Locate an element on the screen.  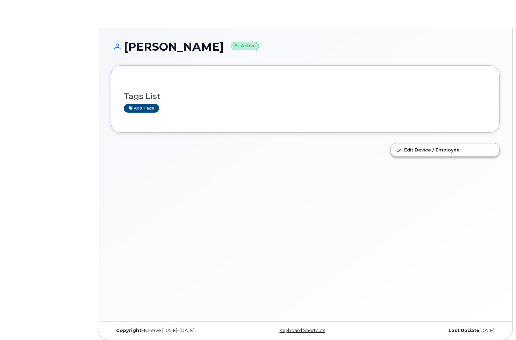
a: Edit Device / Employee is located at coordinates (445, 150).